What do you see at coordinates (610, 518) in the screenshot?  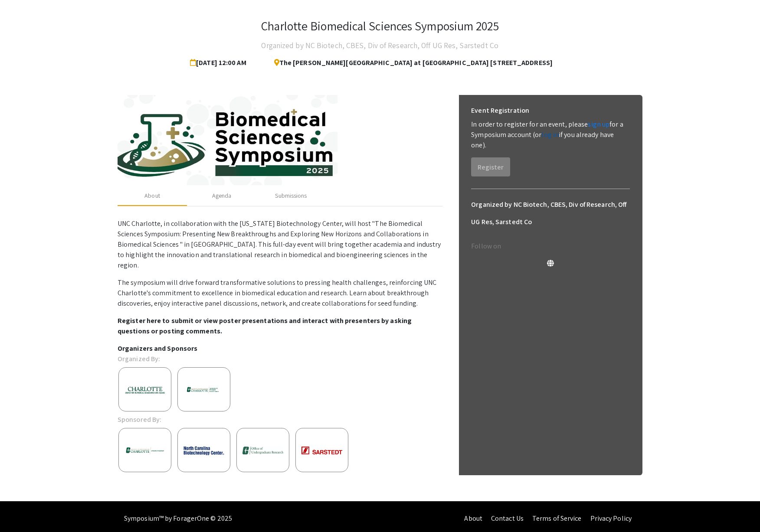 I see `a: Privacy Policy` at bounding box center [610, 518].